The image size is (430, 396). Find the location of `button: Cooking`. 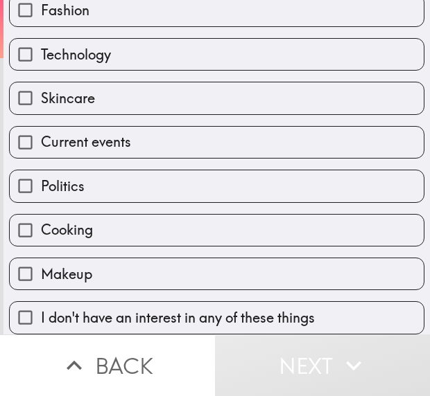

button: Cooking is located at coordinates (216, 230).